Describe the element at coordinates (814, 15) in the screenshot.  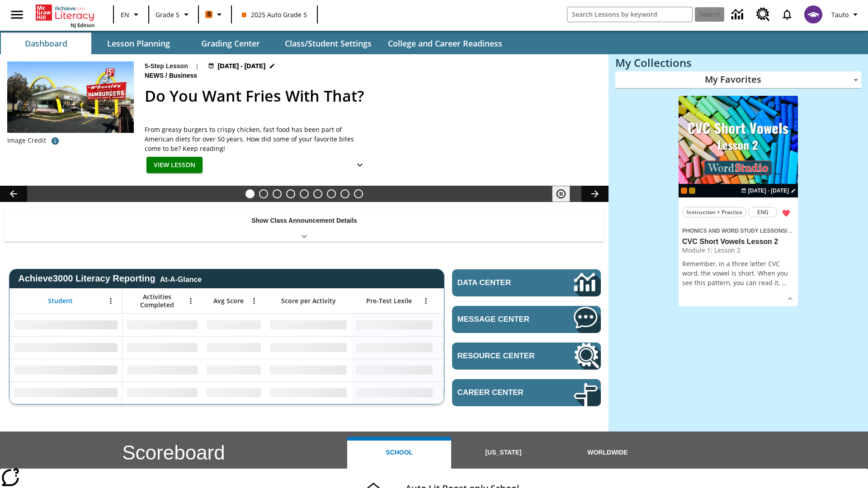
I see `img: avatar image` at that location.